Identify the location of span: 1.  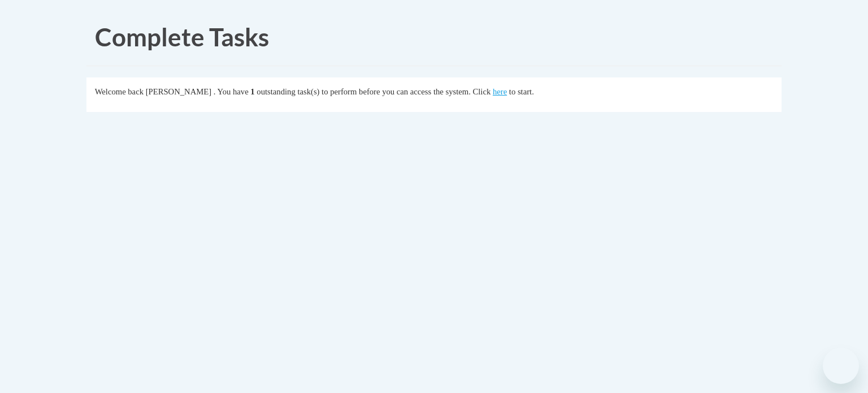
(252, 92).